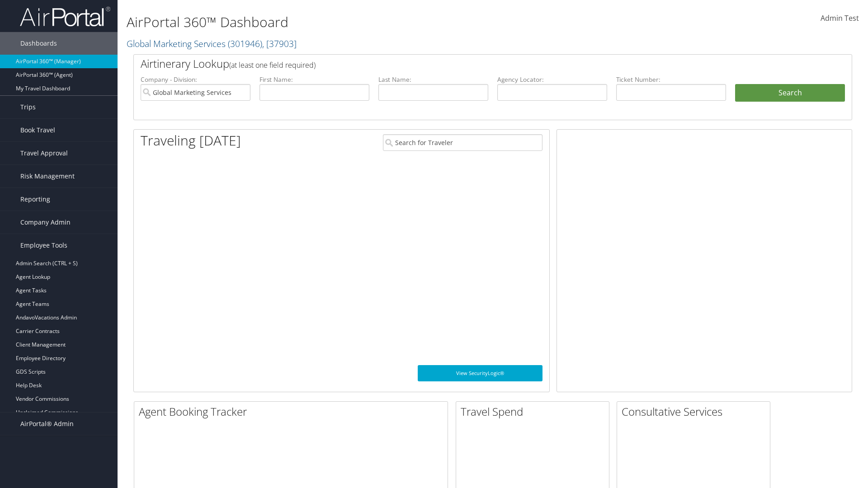  Describe the element at coordinates (44, 154) in the screenshot. I see `span: Travel Approval` at that location.